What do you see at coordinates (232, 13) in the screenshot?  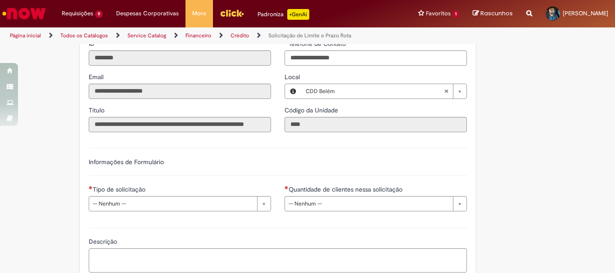 I see `img: click_logo_yellow_360x200.png` at bounding box center [232, 13].